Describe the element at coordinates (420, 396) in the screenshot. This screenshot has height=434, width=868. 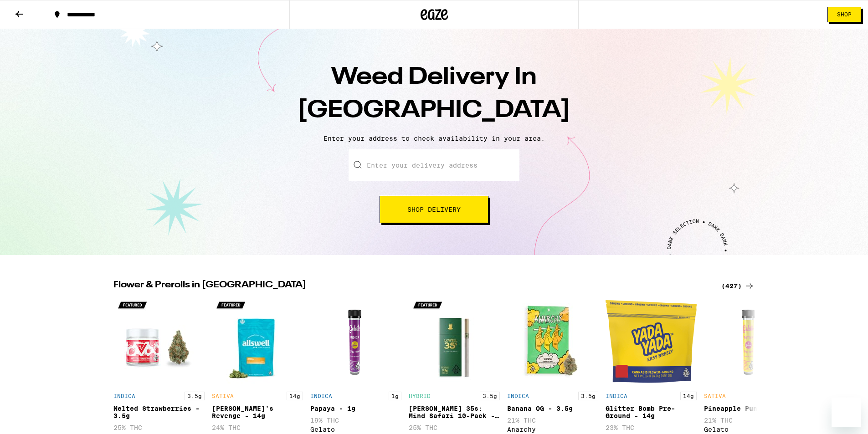
I see `p: HYBRID` at that location.